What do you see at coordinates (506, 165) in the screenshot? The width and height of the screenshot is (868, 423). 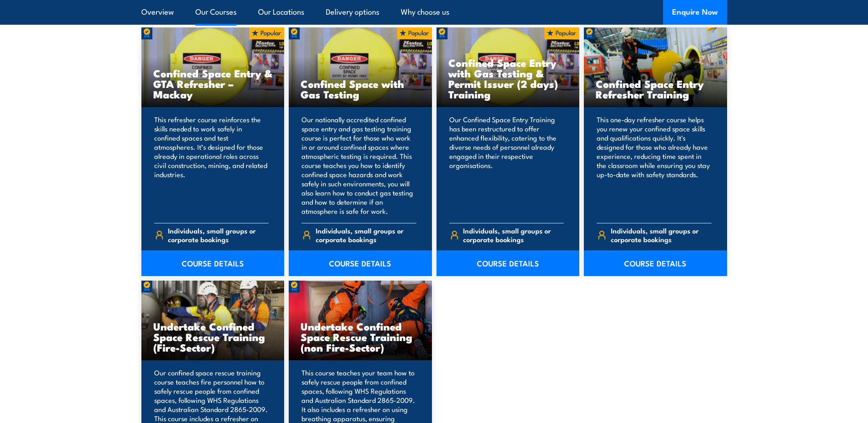 I see `p: Our Confined Space Entry Training has been restructured to offer enhanced flexibility, catering t...` at bounding box center [506, 165].